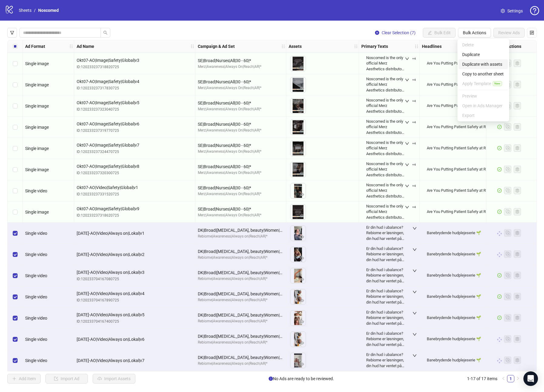 This screenshot has width=544, height=392. What do you see at coordinates (399, 33) in the screenshot?
I see `span: Clear Selection (7)` at bounding box center [399, 33].